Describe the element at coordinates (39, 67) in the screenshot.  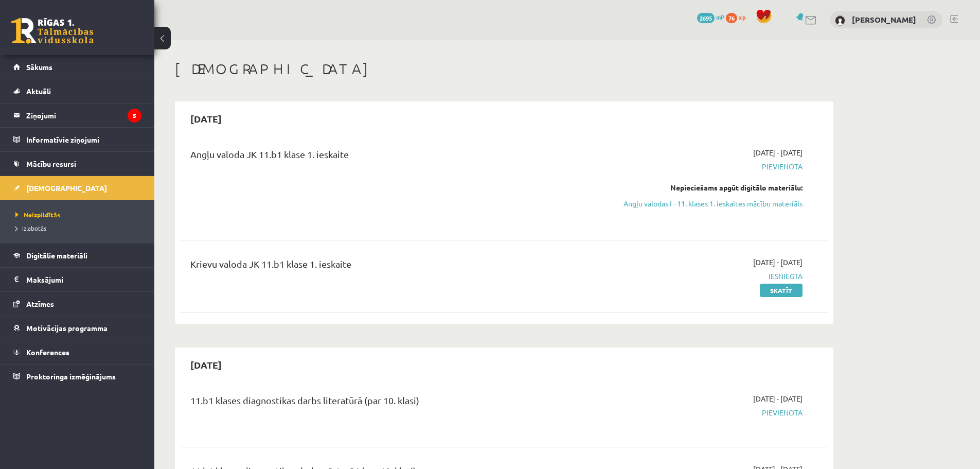
I see `span: Sākums` at that location.